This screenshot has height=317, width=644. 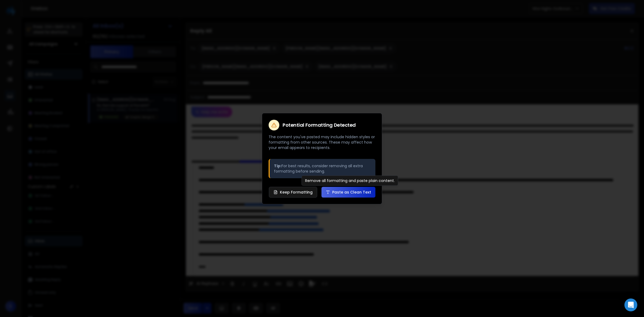 I want to click on strong: Tip:, so click(x=278, y=166).